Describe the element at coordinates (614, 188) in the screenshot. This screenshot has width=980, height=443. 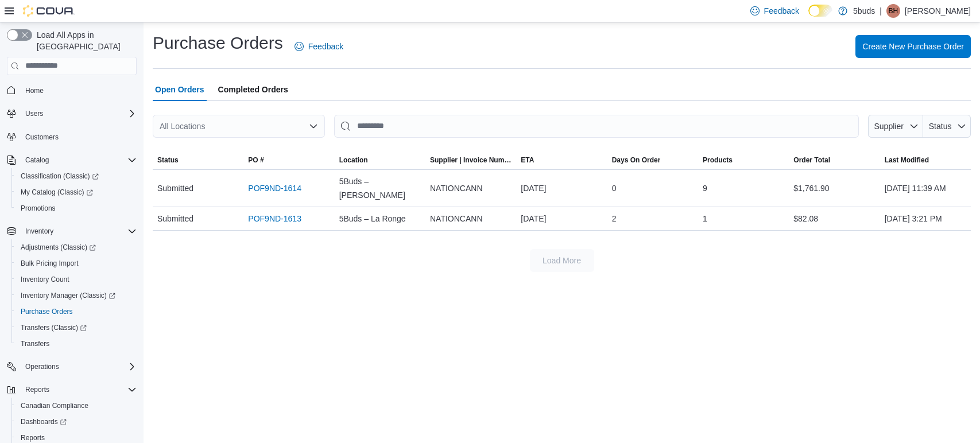
I see `span: 0` at that location.